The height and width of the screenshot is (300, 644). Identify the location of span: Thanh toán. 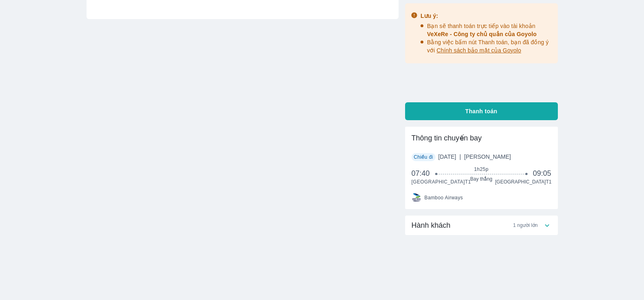
(481, 111).